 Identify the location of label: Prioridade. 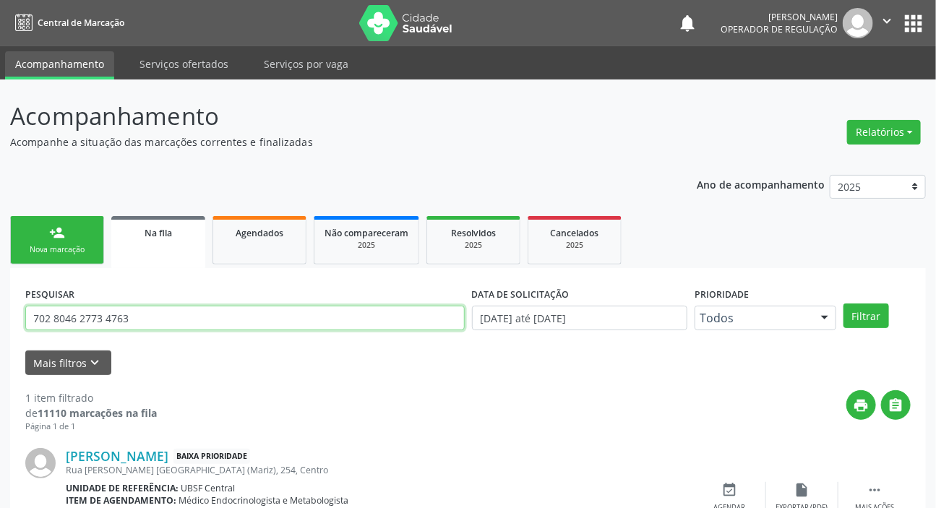
(721, 294).